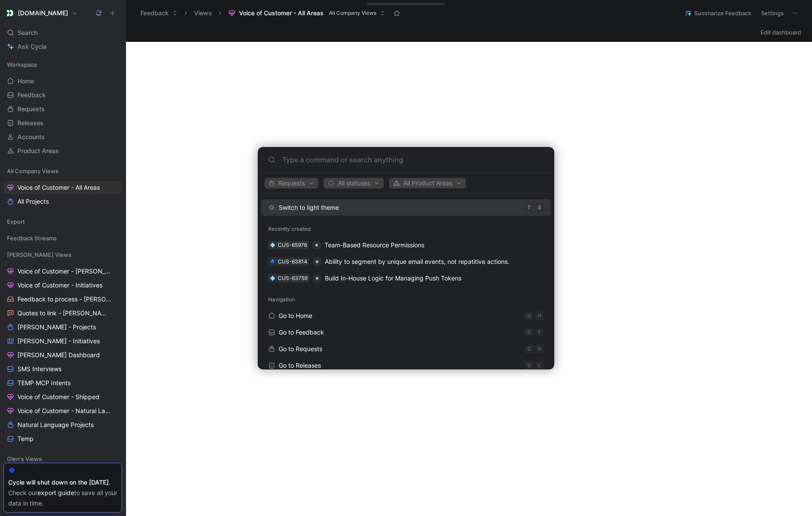 Image resolution: width=812 pixels, height=516 pixels. Describe the element at coordinates (427, 183) in the screenshot. I see `button: All Product Areas` at that location.